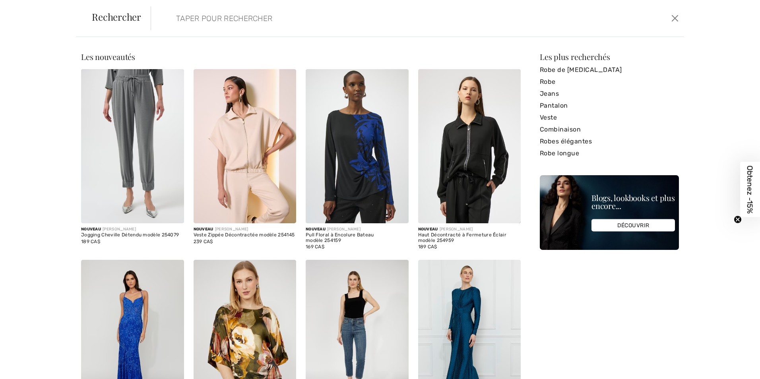 This screenshot has width=760, height=379. I want to click on span: Rechercher, so click(116, 17).